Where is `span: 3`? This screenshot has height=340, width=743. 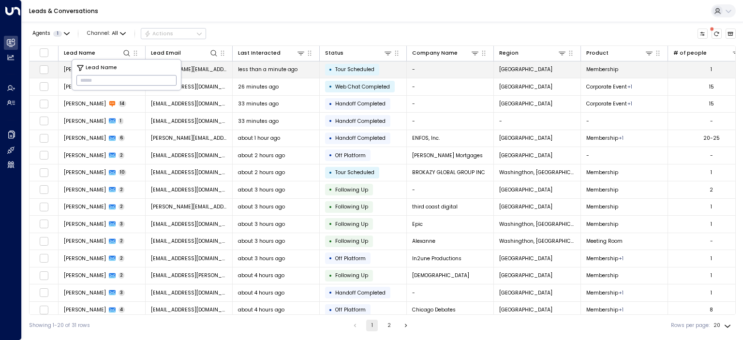
span: 3 is located at coordinates (122, 224).